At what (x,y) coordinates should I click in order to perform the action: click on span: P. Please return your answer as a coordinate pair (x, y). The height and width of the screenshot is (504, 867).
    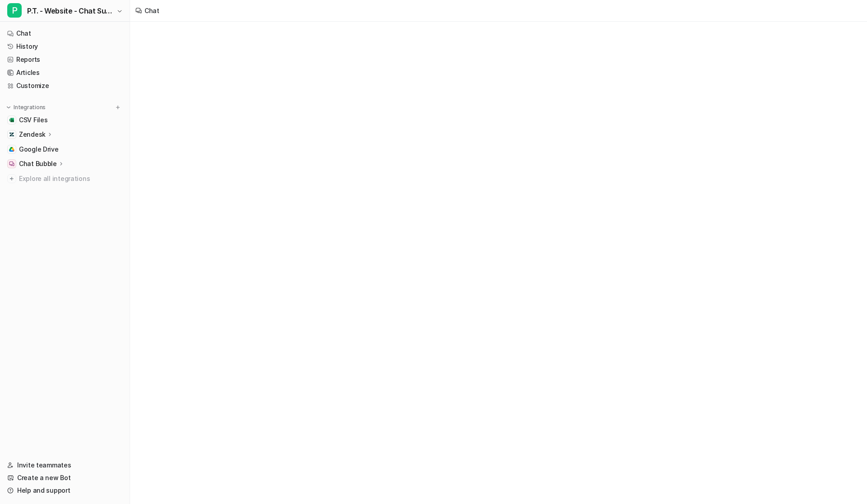
    Looking at the image, I should click on (14, 10).